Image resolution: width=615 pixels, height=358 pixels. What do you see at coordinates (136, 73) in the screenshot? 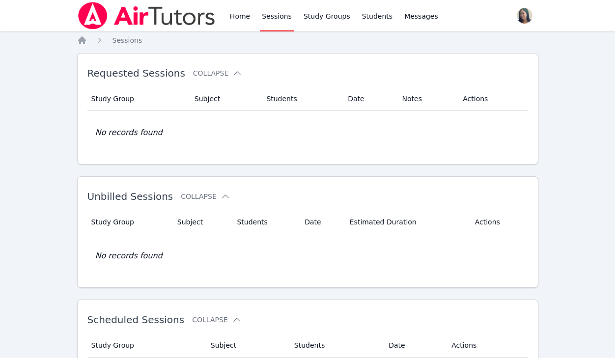
I see `span: Requested Sessions` at bounding box center [136, 73].